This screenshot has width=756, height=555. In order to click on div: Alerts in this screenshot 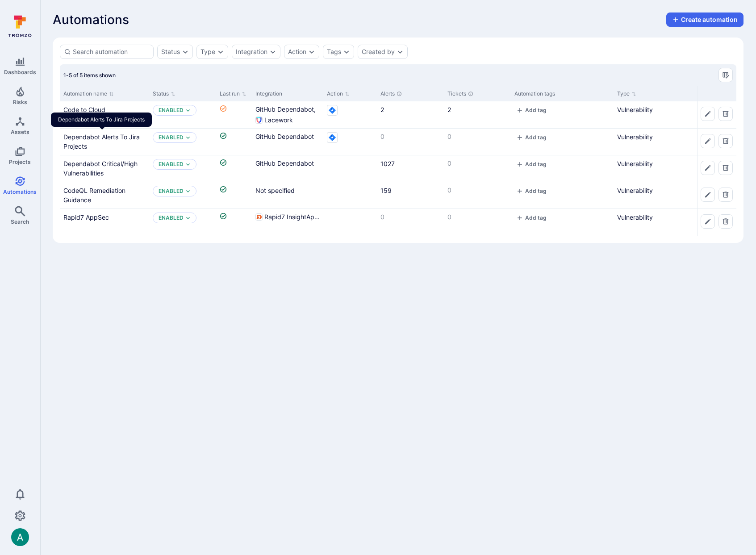, I will do `click(410, 94)`.